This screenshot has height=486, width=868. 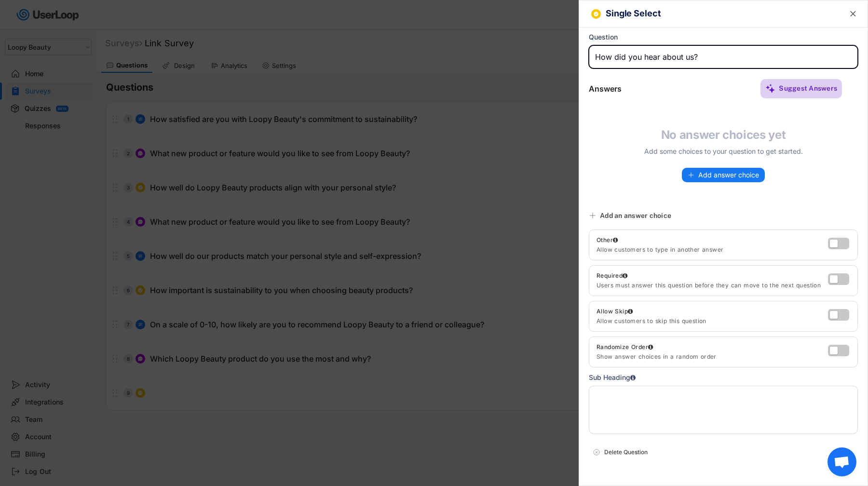 I want to click on img: CircleTickMinorWhite.svg, so click(x=597, y=14).